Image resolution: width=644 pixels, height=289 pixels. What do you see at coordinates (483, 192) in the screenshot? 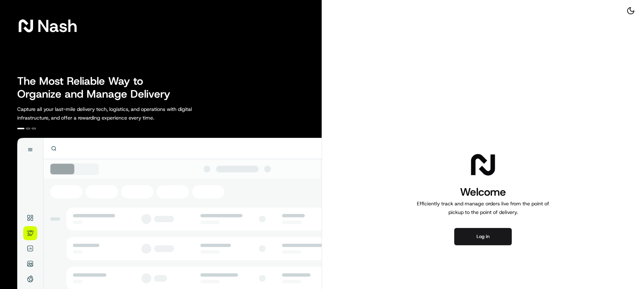
I see `h1: Welcome` at bounding box center [483, 192].